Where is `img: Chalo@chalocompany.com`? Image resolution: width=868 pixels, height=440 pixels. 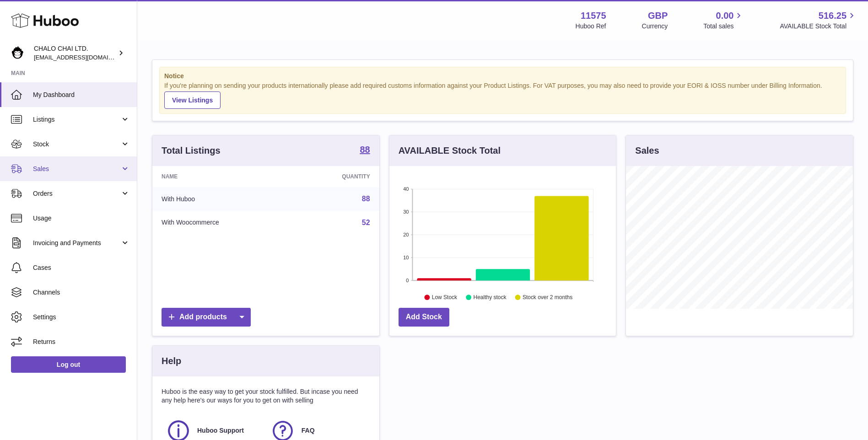 img: Chalo@chalocompany.com is located at coordinates (18, 53).